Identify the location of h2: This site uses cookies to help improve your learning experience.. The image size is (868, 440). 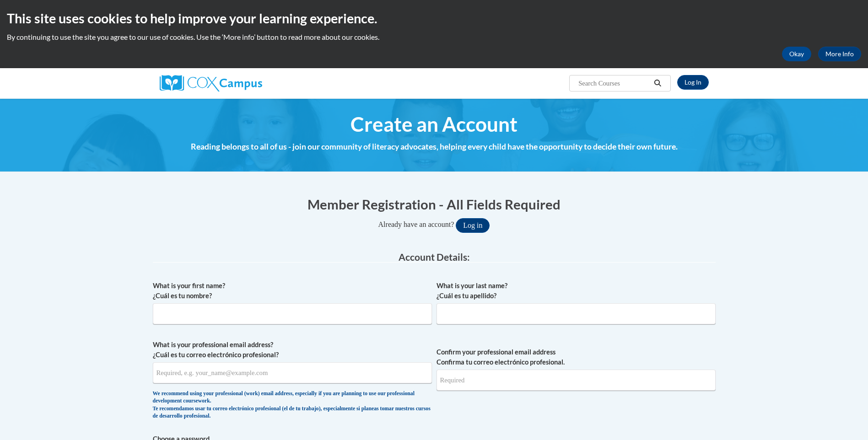
(434, 18).